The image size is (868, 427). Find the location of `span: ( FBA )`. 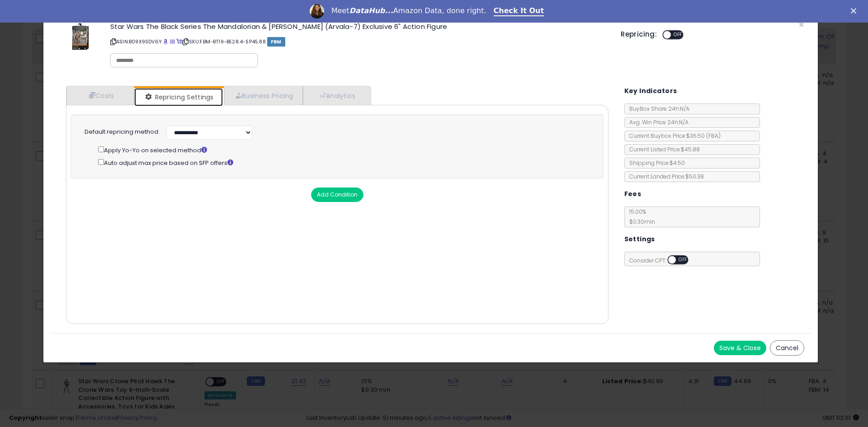

span: ( FBA ) is located at coordinates (713, 135).